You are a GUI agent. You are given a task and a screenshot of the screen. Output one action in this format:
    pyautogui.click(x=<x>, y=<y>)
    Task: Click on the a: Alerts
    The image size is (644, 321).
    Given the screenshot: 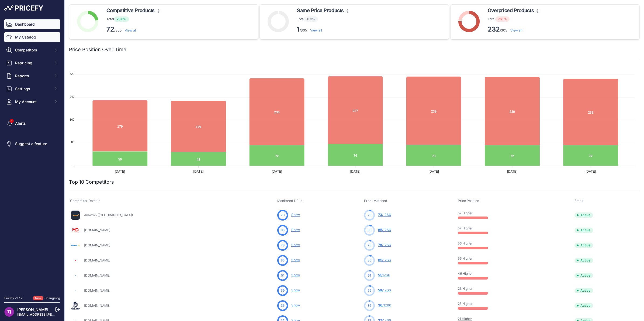 What is the action you would take?
    pyautogui.click(x=32, y=124)
    